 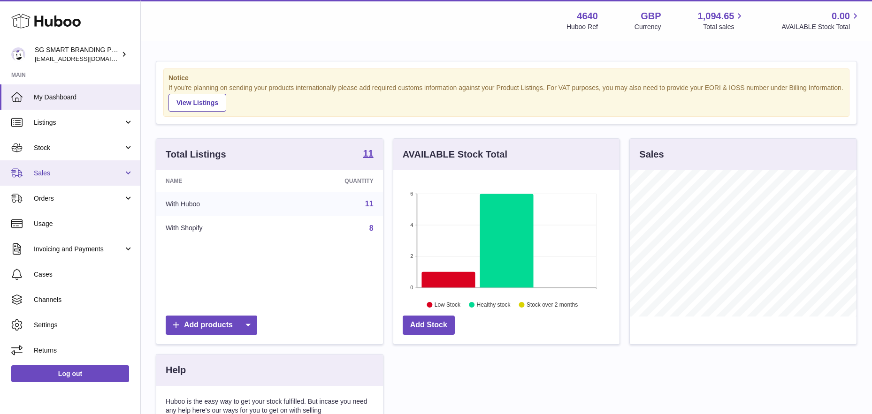 I want to click on div: Currency, so click(x=647, y=27).